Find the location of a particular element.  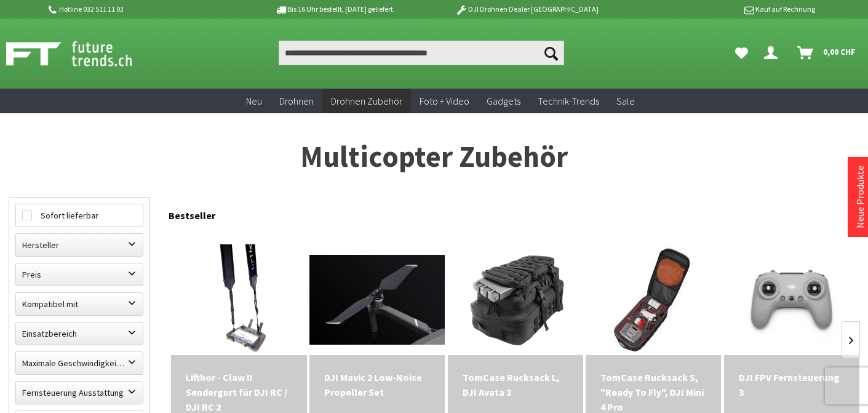

a: Sale is located at coordinates (626, 101).